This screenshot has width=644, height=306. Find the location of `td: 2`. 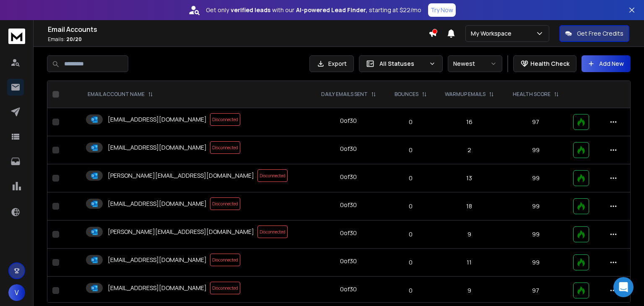

td: 2 is located at coordinates (469, 150).